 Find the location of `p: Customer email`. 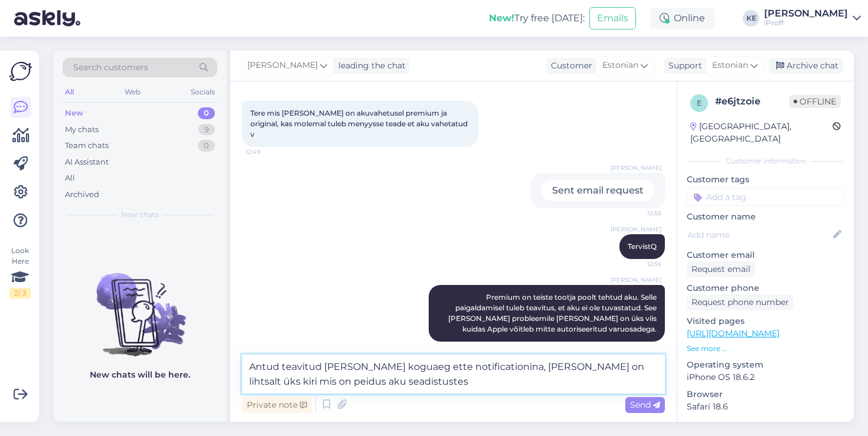

p: Customer email is located at coordinates (765, 255).